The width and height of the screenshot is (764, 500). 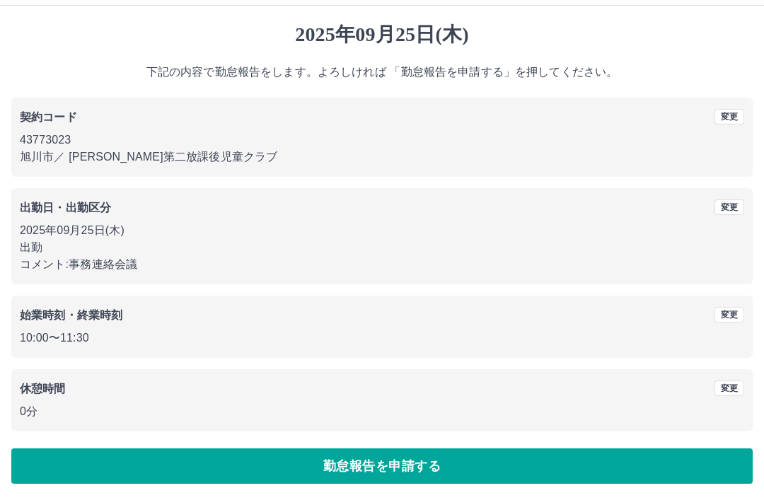 What do you see at coordinates (382, 247) in the screenshot?
I see `p: 出勤` at bounding box center [382, 247].